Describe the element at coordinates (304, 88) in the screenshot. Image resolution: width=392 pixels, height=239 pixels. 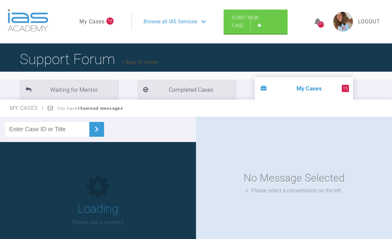
I see `li: My Cases` at that location.